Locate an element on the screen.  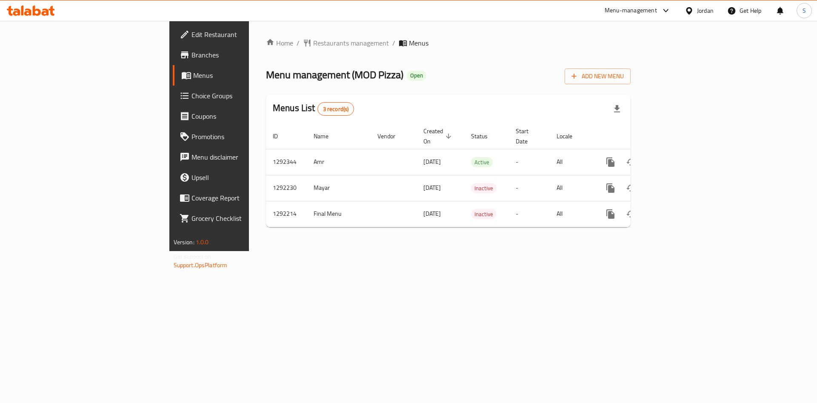
span: Menu management ( MOD Pizza ) is located at coordinates (334, 74).